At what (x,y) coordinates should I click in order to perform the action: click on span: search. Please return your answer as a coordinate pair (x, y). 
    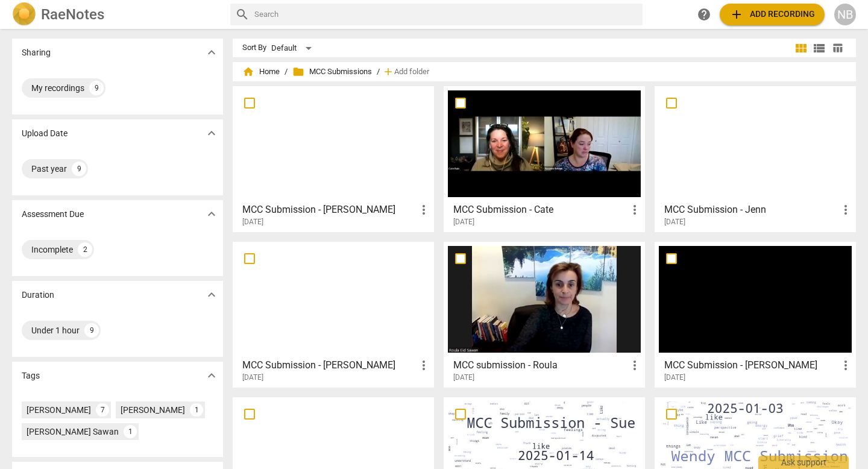
    Looking at the image, I should click on (242, 14).